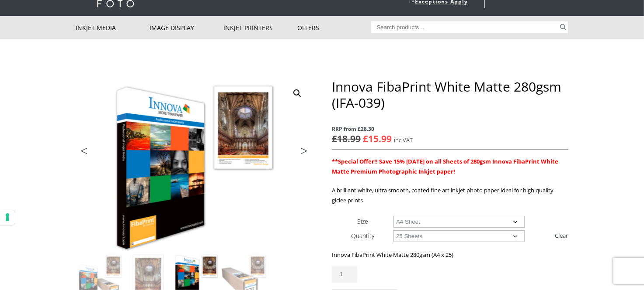 This screenshot has height=290, width=644. Describe the element at coordinates (345, 274) in the screenshot. I see `input: Product quantity` at that location.